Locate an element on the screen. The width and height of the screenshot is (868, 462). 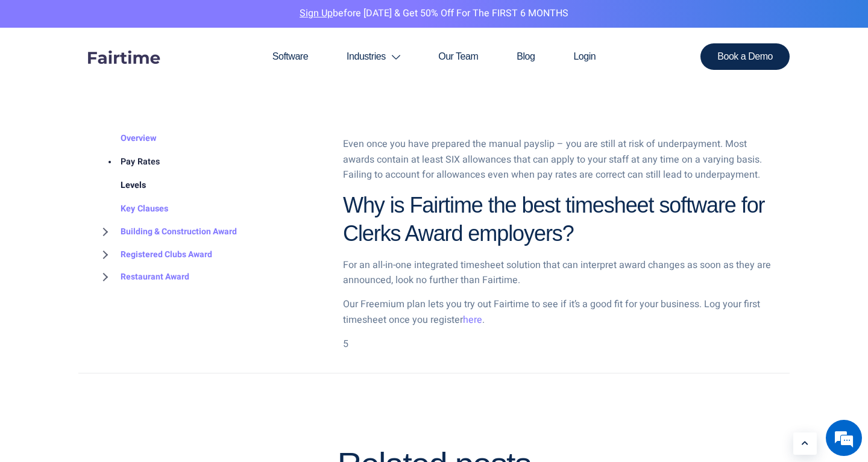
a: Blog is located at coordinates (526, 57).